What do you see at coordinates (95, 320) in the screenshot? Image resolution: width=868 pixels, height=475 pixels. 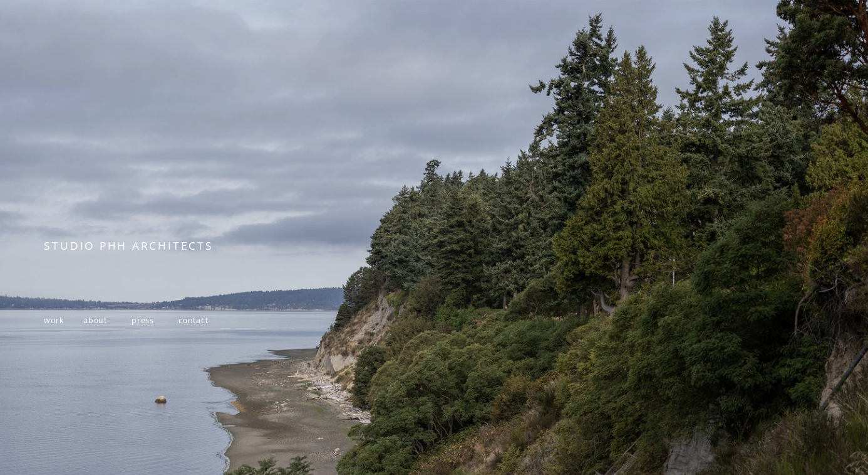 I see `span: about` at bounding box center [95, 320].